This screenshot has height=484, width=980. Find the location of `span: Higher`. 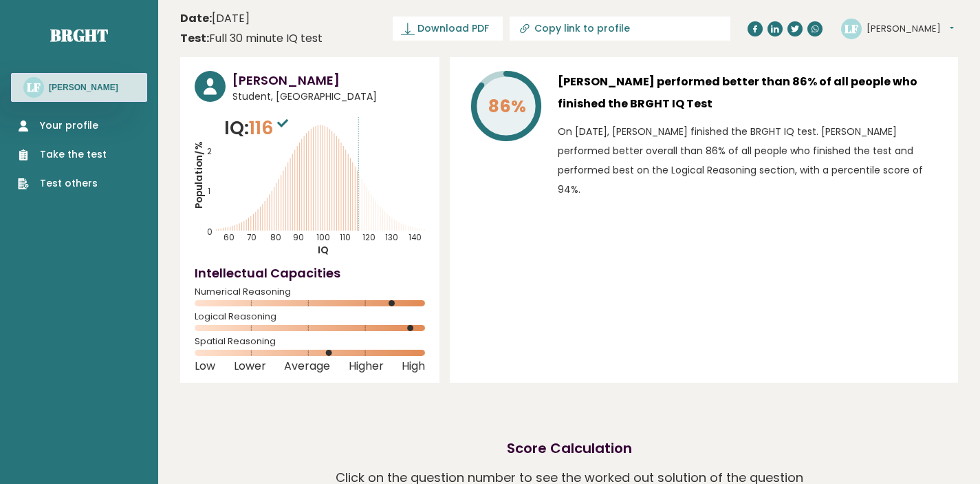

span: Higher is located at coordinates (366, 366).